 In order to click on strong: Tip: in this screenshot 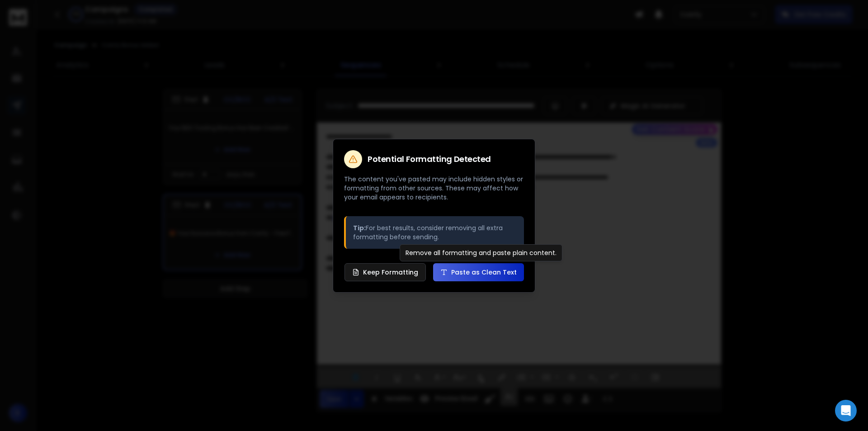, I will do `click(359, 228)`.